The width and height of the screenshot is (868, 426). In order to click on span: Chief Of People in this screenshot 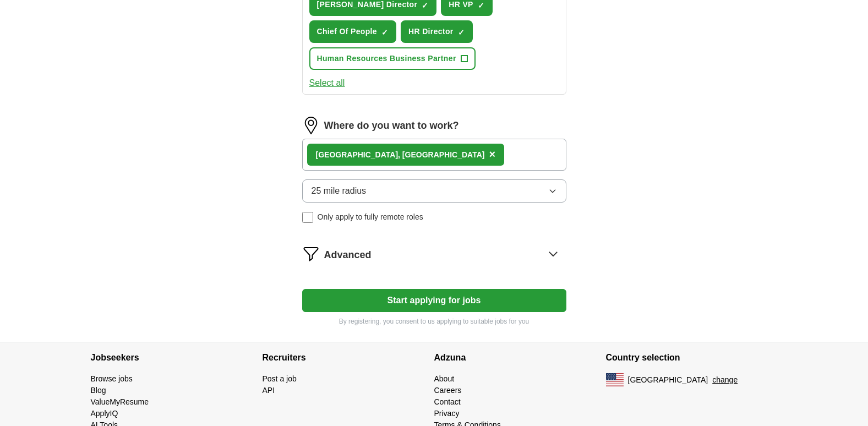, I will do `click(347, 31)`.